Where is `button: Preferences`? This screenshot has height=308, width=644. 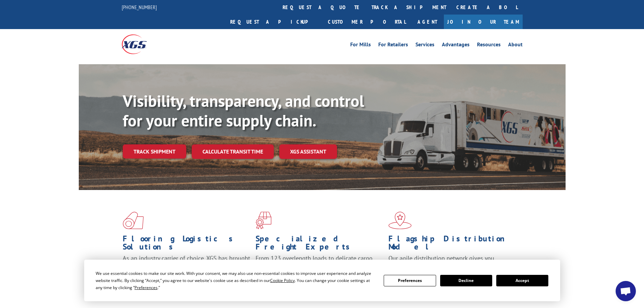
button: Preferences is located at coordinates (410, 280).